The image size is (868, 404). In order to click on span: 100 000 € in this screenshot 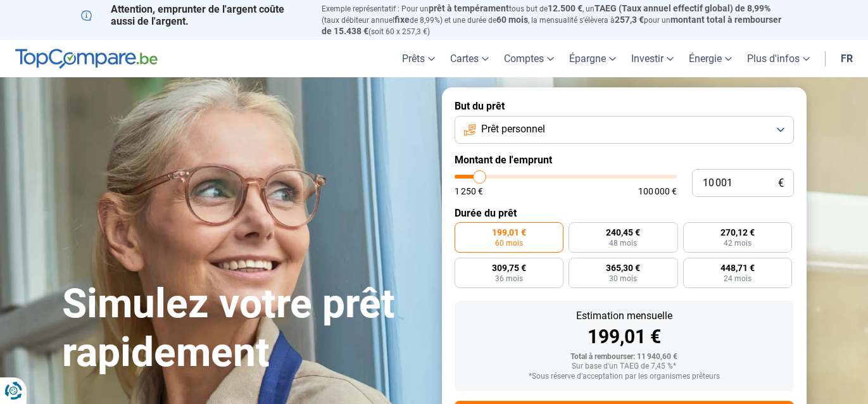, I will do `click(657, 192)`.